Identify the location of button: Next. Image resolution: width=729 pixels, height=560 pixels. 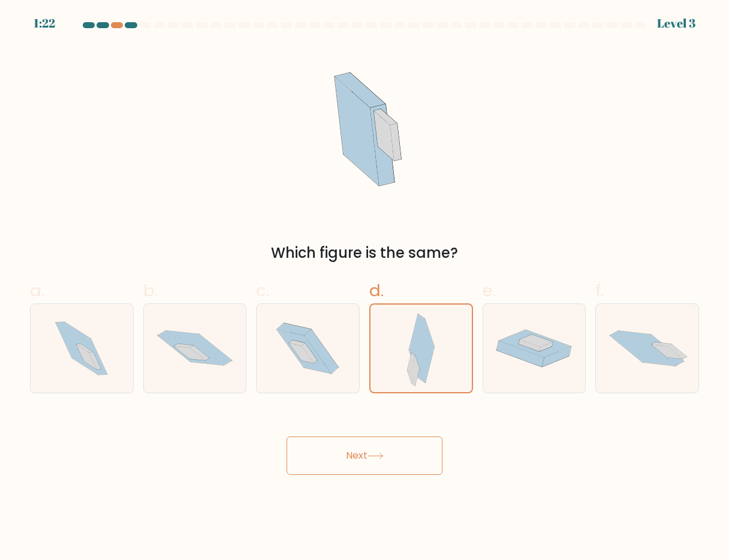
(364, 456).